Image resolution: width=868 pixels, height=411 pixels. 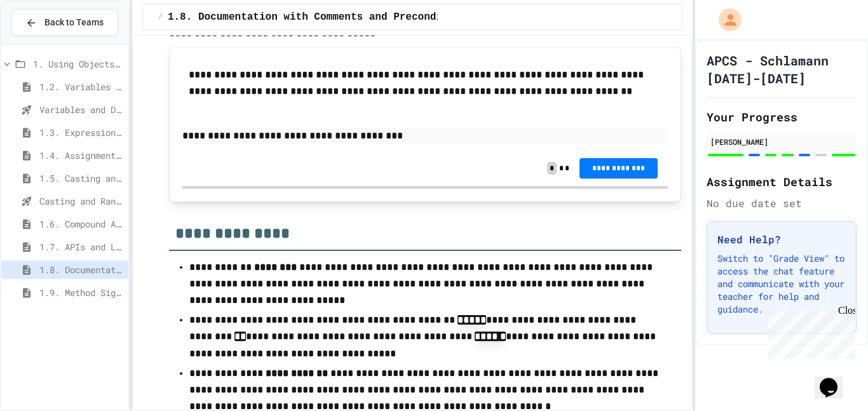 What do you see at coordinates (65, 22) in the screenshot?
I see `button: Back to Teams` at bounding box center [65, 22].